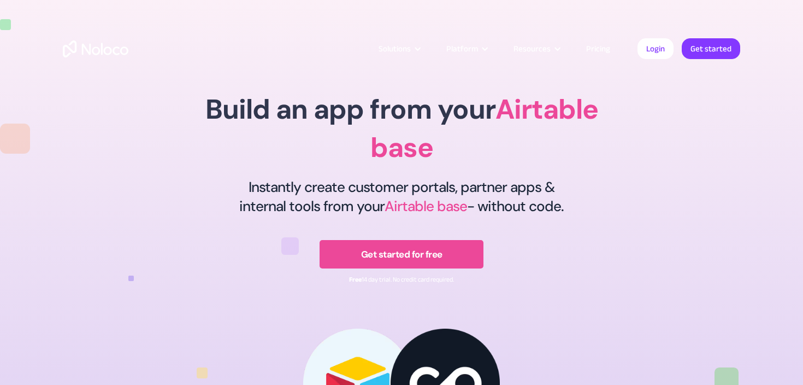 The image size is (803, 385). Describe the element at coordinates (355, 279) in the screenshot. I see `strong: Free` at that location.